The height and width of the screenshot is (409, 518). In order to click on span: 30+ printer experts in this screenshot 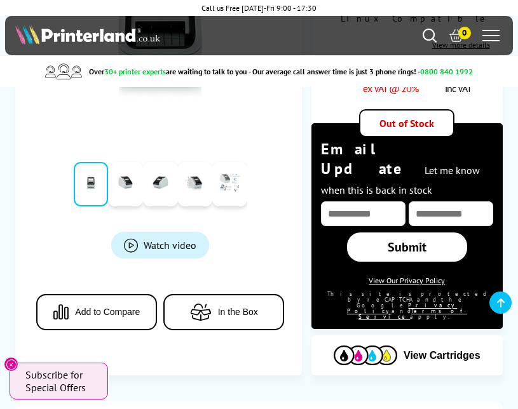, I will do `click(135, 71)`.